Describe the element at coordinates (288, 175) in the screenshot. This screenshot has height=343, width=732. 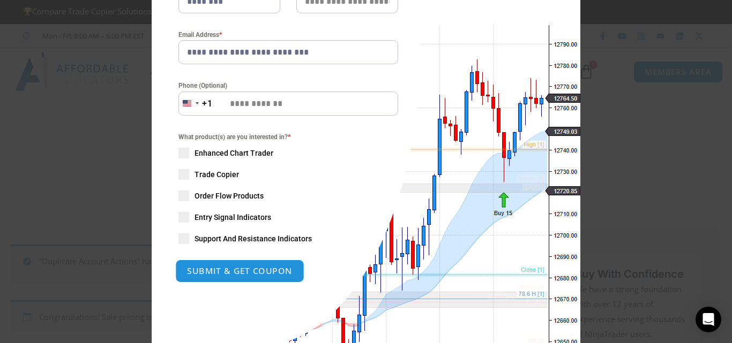
I see `label: Trade Copier` at that location.